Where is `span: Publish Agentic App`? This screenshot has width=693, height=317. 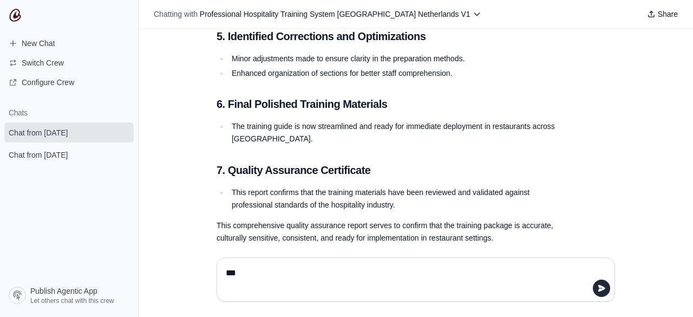
span: Publish Agentic App is located at coordinates (64, 291).